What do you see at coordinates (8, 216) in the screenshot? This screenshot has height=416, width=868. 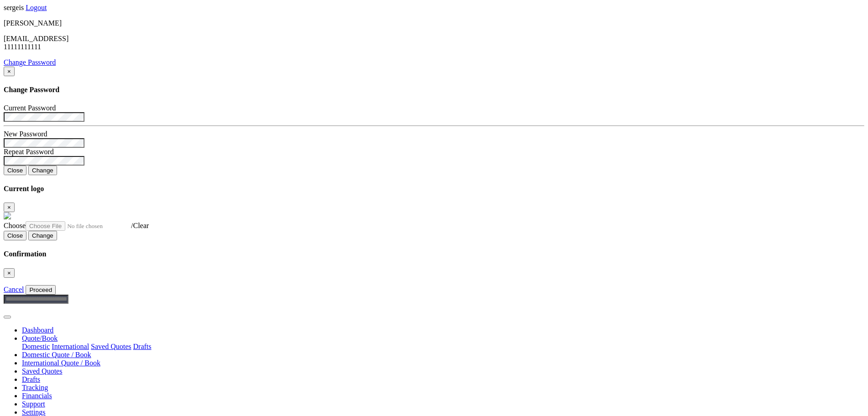 I see `img: GetCustomerLogo` at bounding box center [8, 216].